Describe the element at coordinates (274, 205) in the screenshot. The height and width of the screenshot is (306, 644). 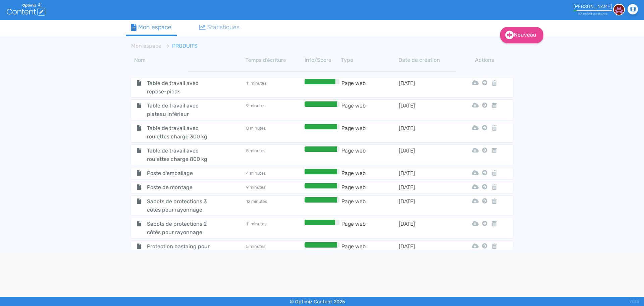
I see `td: 12 minutes` at that location.